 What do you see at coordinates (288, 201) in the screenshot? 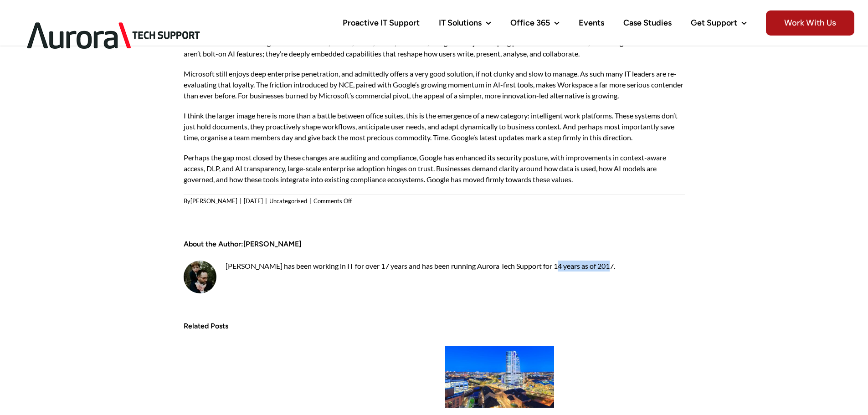
I see `a: Uncategorised` at bounding box center [288, 201].